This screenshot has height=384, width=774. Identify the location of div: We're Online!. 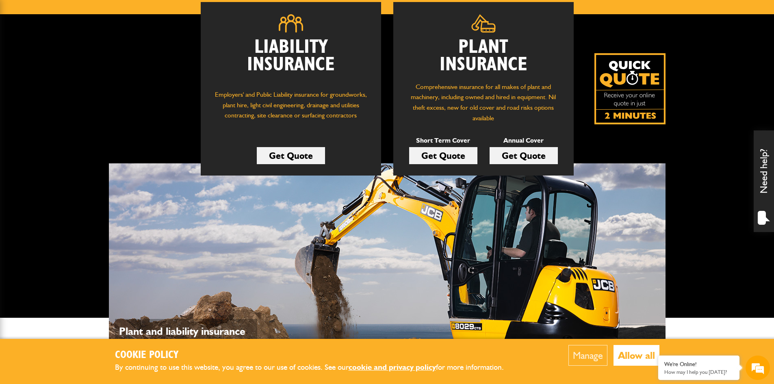
(699, 364).